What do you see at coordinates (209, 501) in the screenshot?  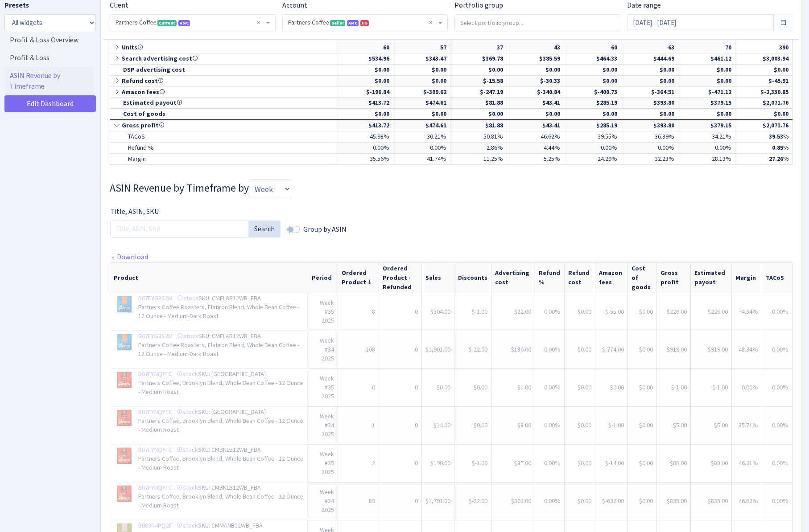 I see `td: SKU: CMBKLB12WB_FBA Partners Coffee, Brooklyn Blend, Whole Bean Coffee - 12 Ounce - Medium Roast` at bounding box center [209, 501].